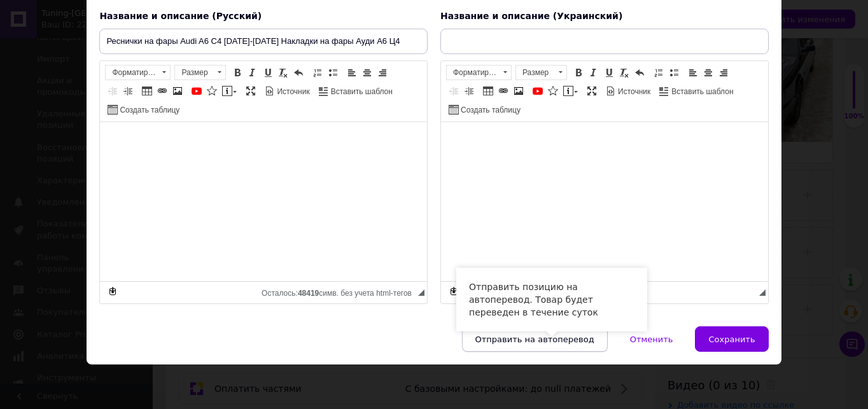 Image resolution: width=868 pixels, height=409 pixels. What do you see at coordinates (731, 339) in the screenshot?
I see `button: Сохранить` at bounding box center [731, 339].